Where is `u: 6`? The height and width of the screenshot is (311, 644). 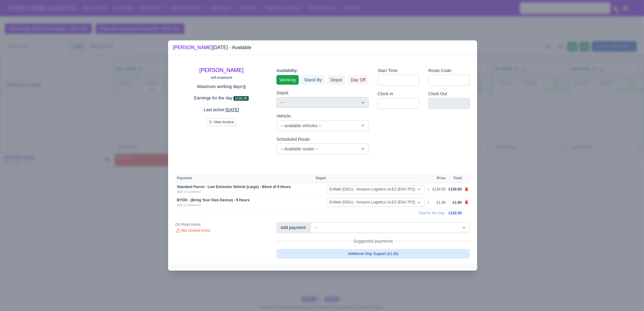
u: 6 is located at coordinates (245, 87).